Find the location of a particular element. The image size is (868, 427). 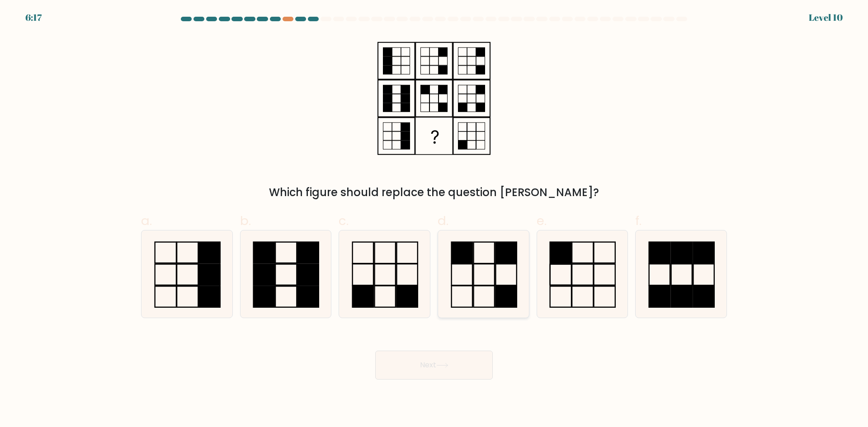

button: Next is located at coordinates (434, 365).